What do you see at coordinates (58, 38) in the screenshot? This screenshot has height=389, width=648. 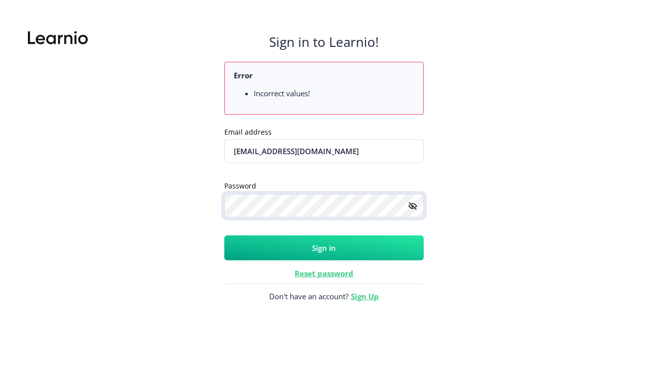 I see `img: Learnio.svg` at bounding box center [58, 38].